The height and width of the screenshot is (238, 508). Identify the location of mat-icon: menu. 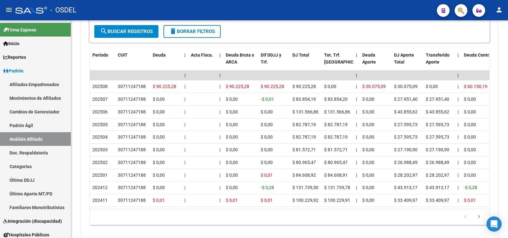
(9, 10).